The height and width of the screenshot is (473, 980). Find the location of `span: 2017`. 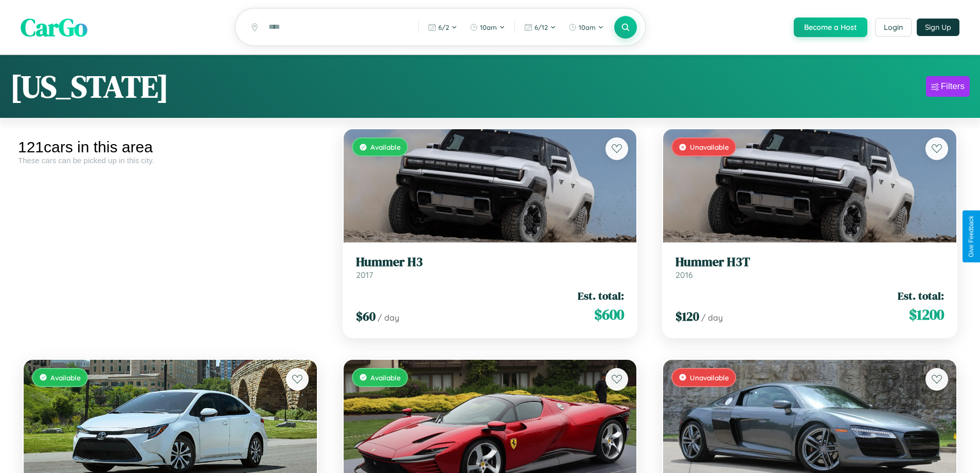

span: 2017 is located at coordinates (364, 275).